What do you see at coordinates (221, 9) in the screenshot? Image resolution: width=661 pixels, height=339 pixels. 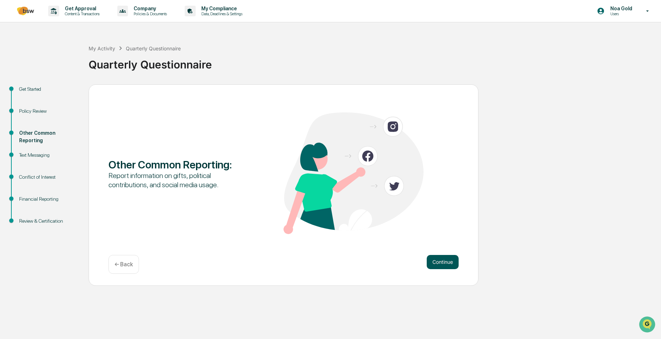 I see `p: My Compliance` at bounding box center [221, 9].